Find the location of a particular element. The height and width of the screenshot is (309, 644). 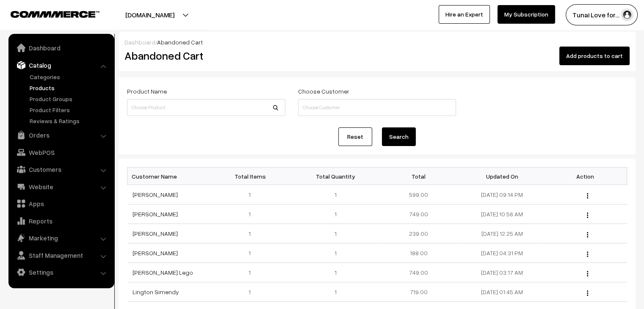

label: Product Name is located at coordinates (147, 91).